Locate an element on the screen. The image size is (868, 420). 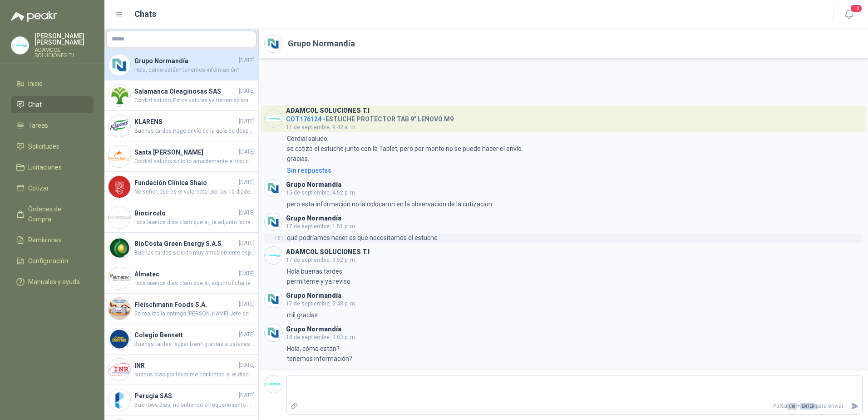
p: qué podríamos hacer es que necesitamos el estuche is located at coordinates (362, 238).